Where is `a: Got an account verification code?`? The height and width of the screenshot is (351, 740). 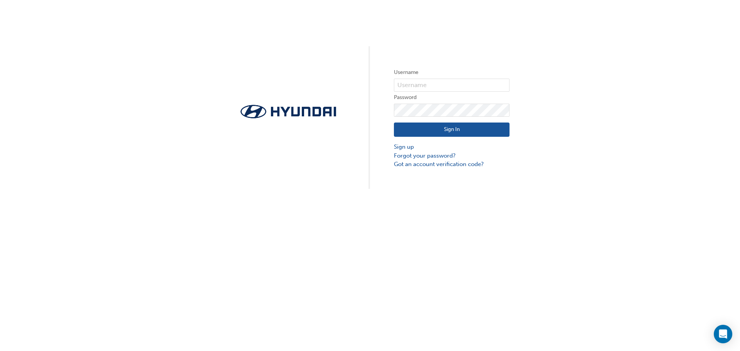
a: Got an account verification code? is located at coordinates (452, 164).